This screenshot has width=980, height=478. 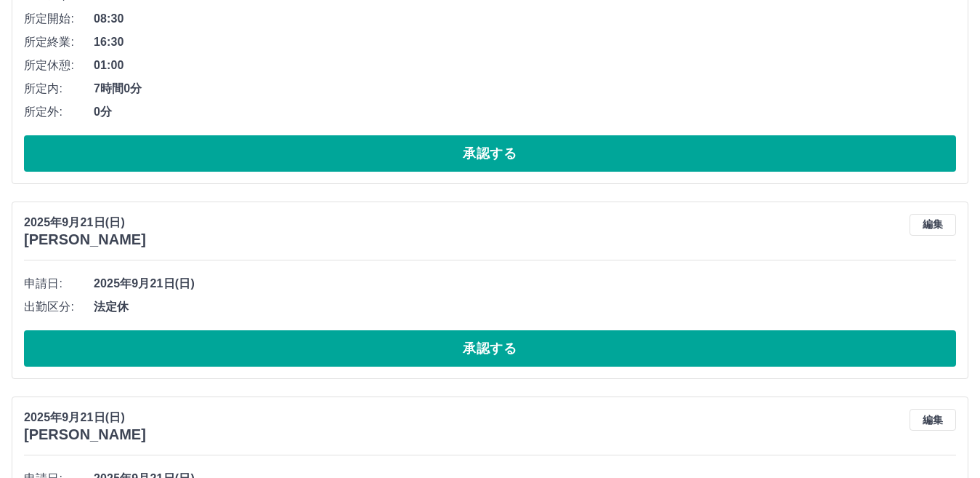 What do you see at coordinates (59, 284) in the screenshot?
I see `span: 申請日:` at bounding box center [59, 284].